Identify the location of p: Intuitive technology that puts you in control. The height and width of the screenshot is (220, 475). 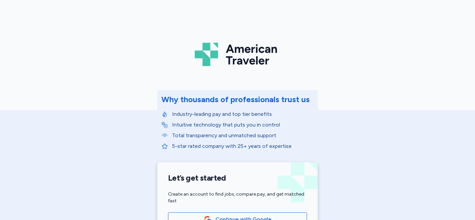
(243, 125).